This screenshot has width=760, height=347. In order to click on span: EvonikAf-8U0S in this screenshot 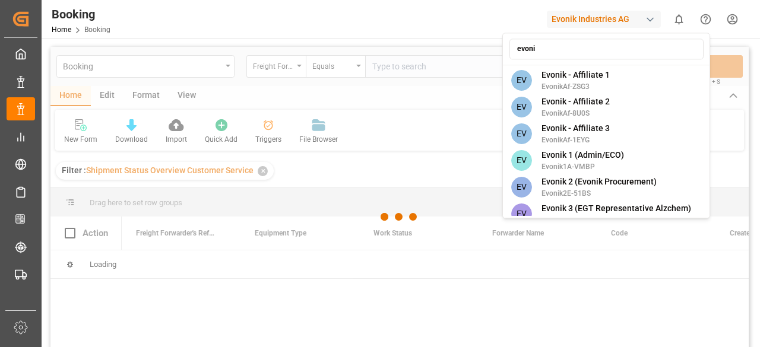, I will do `click(575, 113)`.